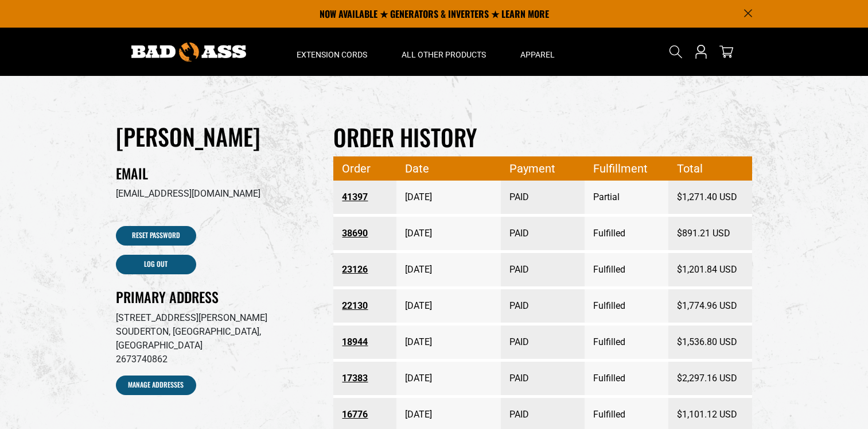  I want to click on span: Fulfillment, so click(626, 168).